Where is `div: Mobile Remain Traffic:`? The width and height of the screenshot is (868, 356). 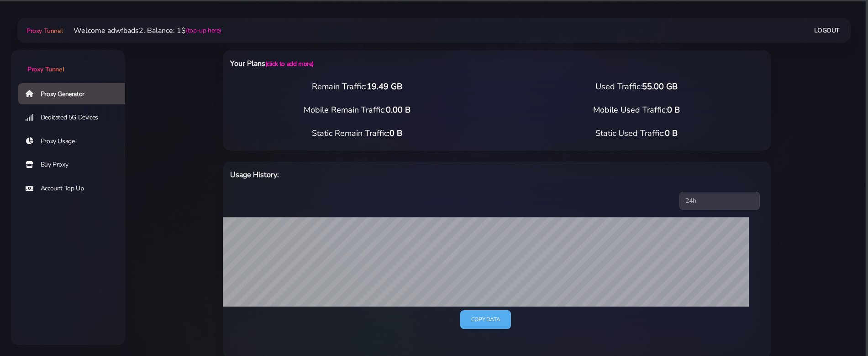 div: Mobile Remain Traffic: is located at coordinates (357, 110).